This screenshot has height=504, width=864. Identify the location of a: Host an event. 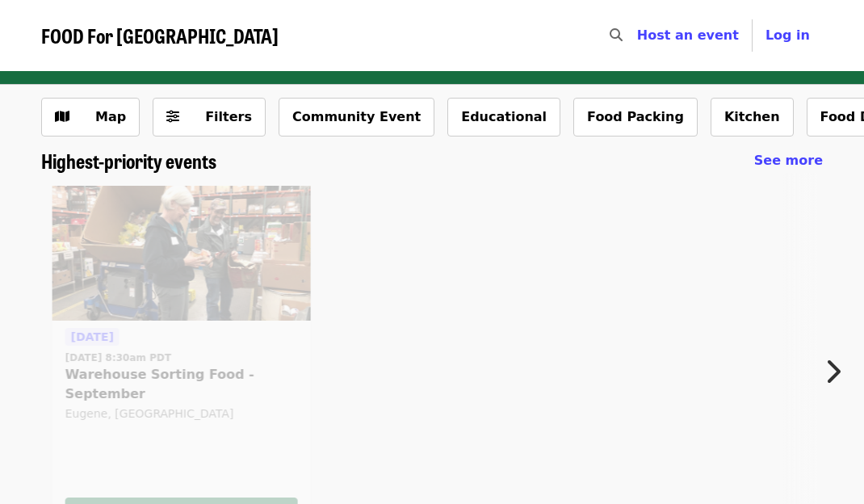
(688, 35).